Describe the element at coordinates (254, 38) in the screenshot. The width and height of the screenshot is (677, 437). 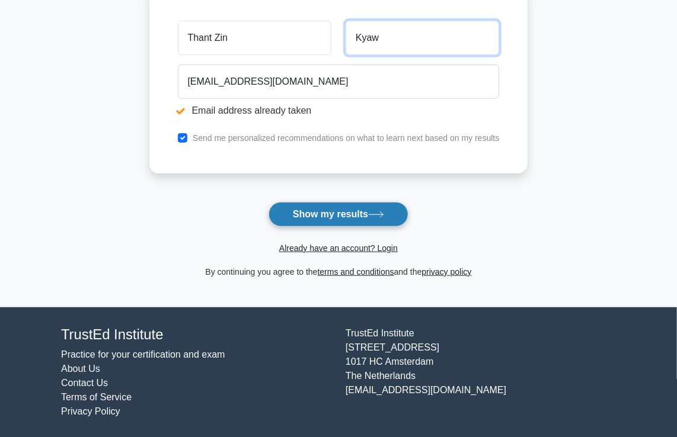
I see `input: First name` at that location.